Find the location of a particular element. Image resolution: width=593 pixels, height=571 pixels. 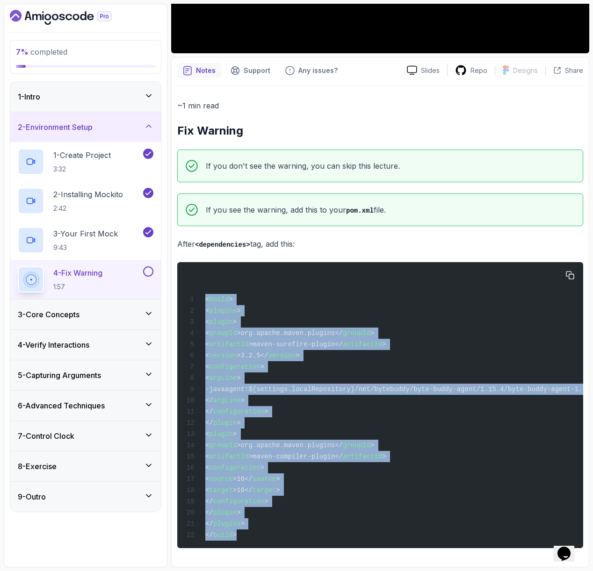

span: target is located at coordinates (221, 490).